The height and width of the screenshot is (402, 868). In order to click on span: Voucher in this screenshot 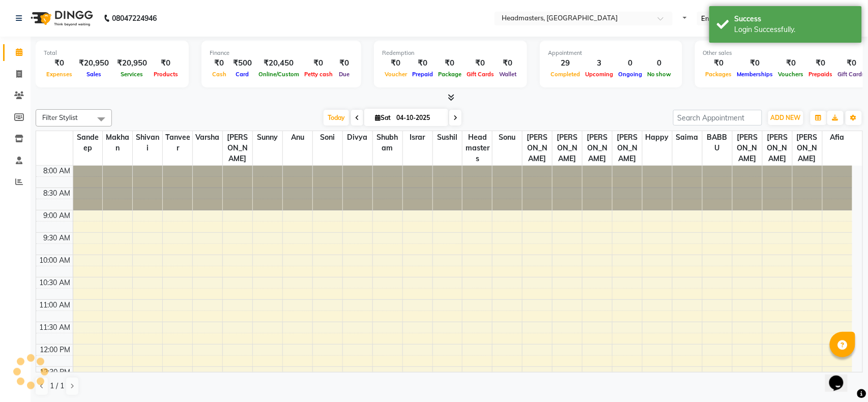, I will do `click(396, 74)`.